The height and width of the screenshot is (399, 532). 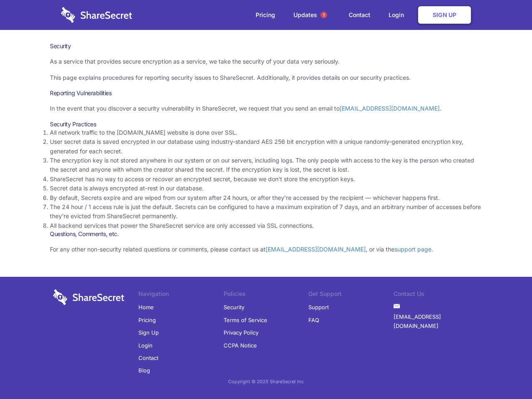 I want to click on li: The 24 hour / 1 access rule is just the default. Secrets can be configured to have a maximum expi..., so click(x=266, y=212).